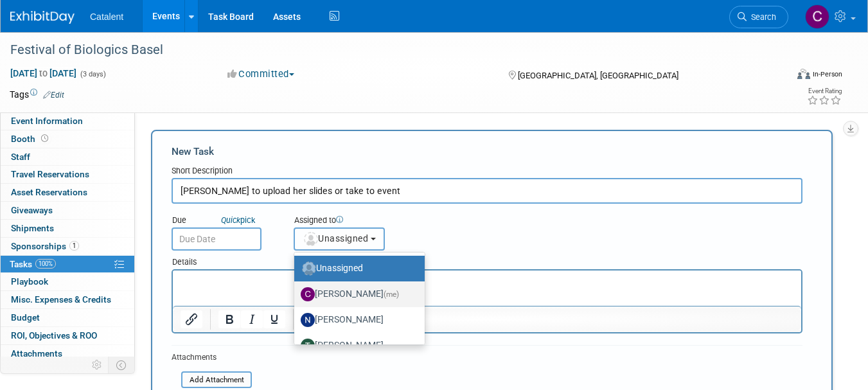 The width and height of the screenshot is (868, 390). I want to click on button: Underline, so click(274, 319).